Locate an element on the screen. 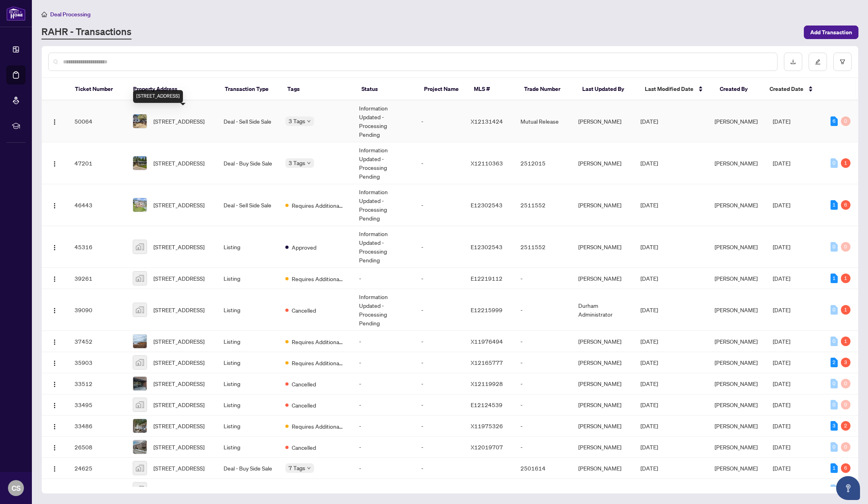 The width and height of the screenshot is (868, 504). td: Deal - Sell Side Sale is located at coordinates (248, 205).